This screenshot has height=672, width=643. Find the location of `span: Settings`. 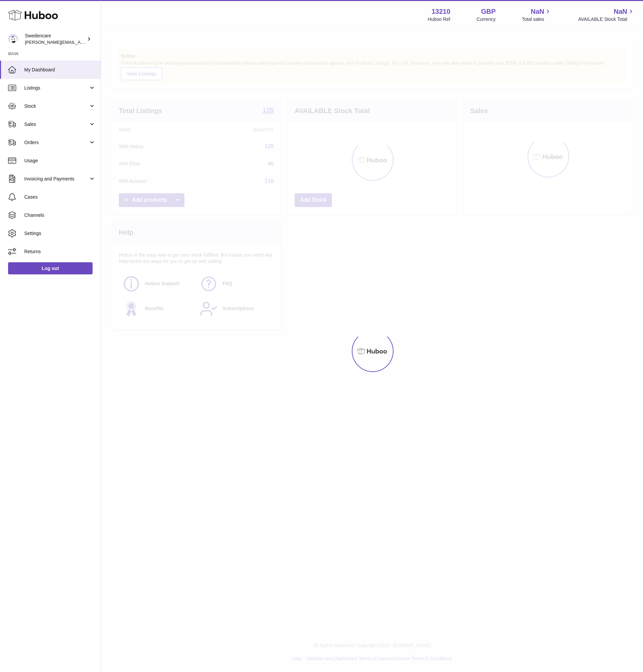

span: Settings is located at coordinates (60, 233).